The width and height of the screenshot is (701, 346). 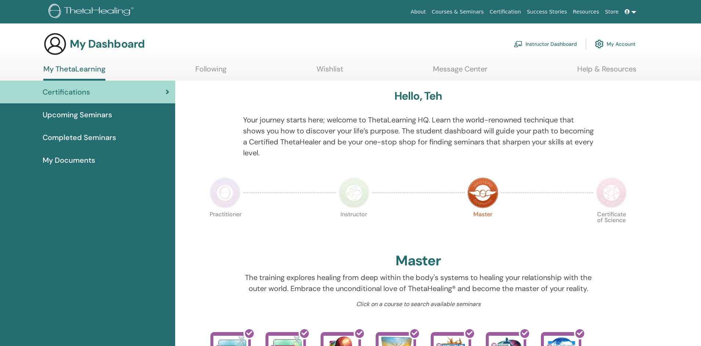 What do you see at coordinates (225, 227) in the screenshot?
I see `p: Practitioner` at bounding box center [225, 227].